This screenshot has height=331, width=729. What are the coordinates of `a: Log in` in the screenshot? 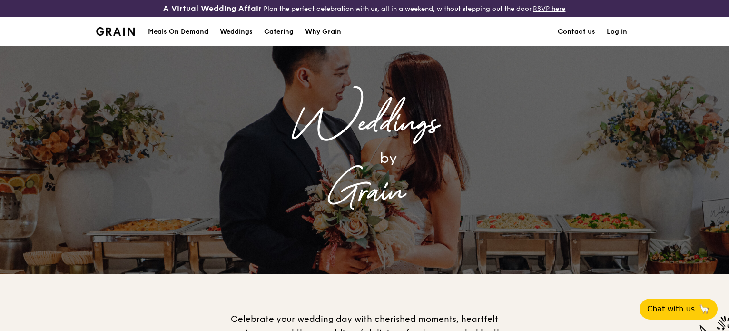 It's located at (616, 32).